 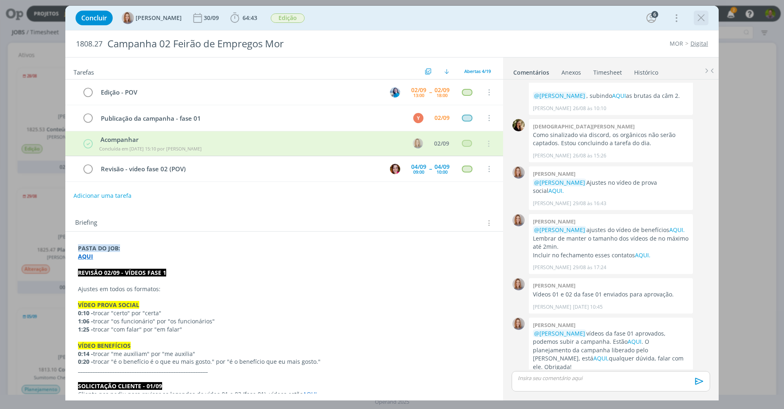 I want to click on div: Anexos, so click(x=571, y=73).